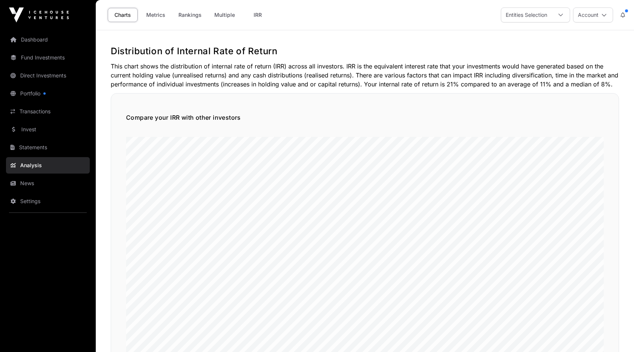 The width and height of the screenshot is (634, 352). What do you see at coordinates (526, 15) in the screenshot?
I see `div: Entities Selection` at bounding box center [526, 15].